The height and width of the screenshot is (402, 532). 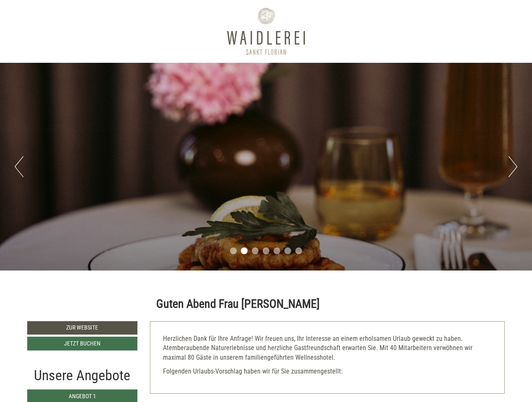 What do you see at coordinates (82, 344) in the screenshot?
I see `a: Jetzt buchen` at bounding box center [82, 344].